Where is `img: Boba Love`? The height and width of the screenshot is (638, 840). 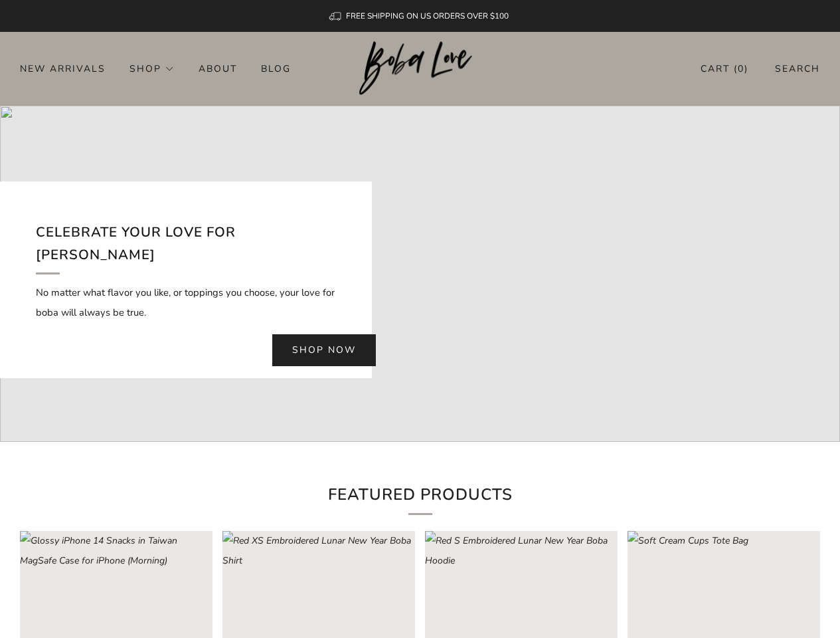
img: Boba Love is located at coordinates (420, 68).